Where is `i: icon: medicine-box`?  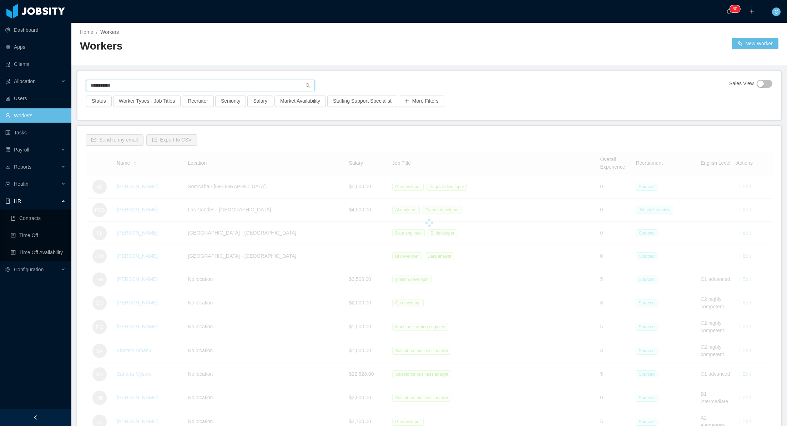 i: icon: medicine-box is located at coordinates (8, 184).